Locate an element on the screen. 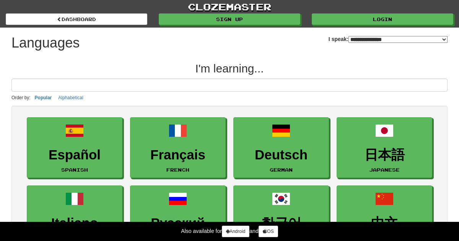 This screenshot has width=459, height=241. small: German is located at coordinates (281, 169).